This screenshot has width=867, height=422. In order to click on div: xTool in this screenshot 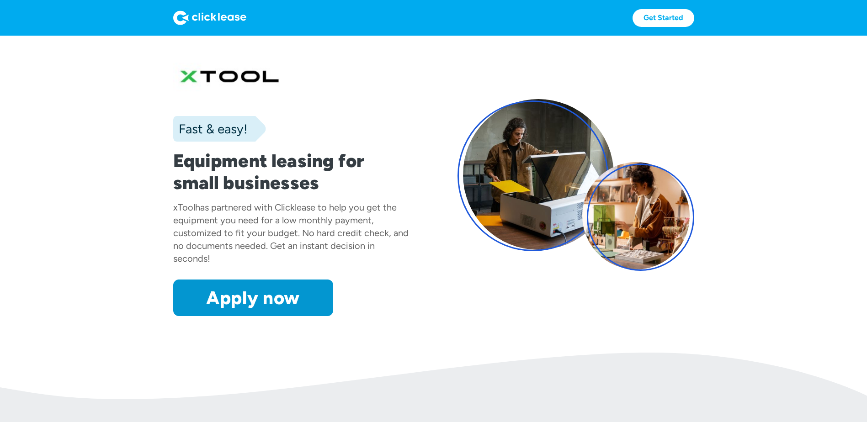, I will do `click(184, 207)`.